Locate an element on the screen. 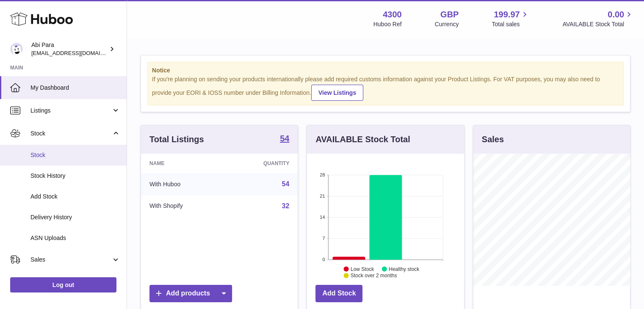 This screenshot has height=309, width=644. text: 7 is located at coordinates (324, 238).